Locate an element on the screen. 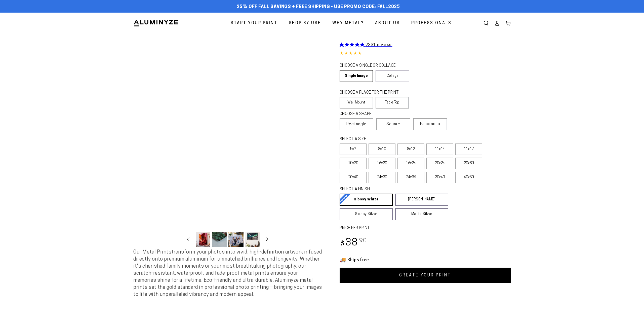 The height and width of the screenshot is (322, 644). label: 16x20 is located at coordinates (382, 163).